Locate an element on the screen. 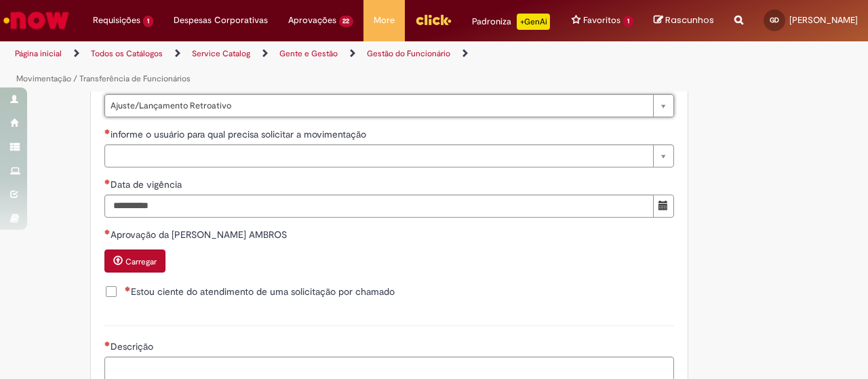 Image resolution: width=868 pixels, height=379 pixels. a: Todos os Catálogos is located at coordinates (126, 54).